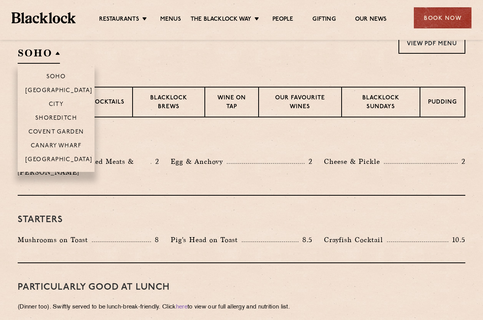 The height and width of the screenshot is (320, 483). Describe the element at coordinates (171, 20) in the screenshot. I see `a: Menus` at that location.